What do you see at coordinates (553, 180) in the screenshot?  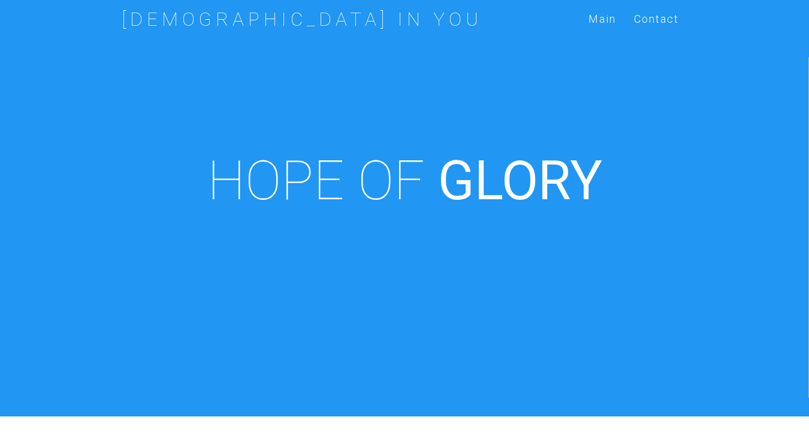 I see `i: R` at bounding box center [553, 180].